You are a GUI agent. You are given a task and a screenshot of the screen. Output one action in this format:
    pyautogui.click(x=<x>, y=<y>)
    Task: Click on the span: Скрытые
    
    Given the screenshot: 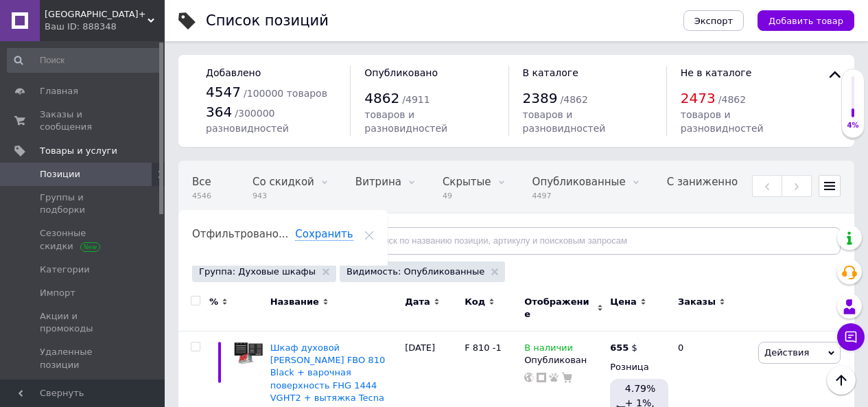 What is the action you would take?
    pyautogui.click(x=466, y=182)
    